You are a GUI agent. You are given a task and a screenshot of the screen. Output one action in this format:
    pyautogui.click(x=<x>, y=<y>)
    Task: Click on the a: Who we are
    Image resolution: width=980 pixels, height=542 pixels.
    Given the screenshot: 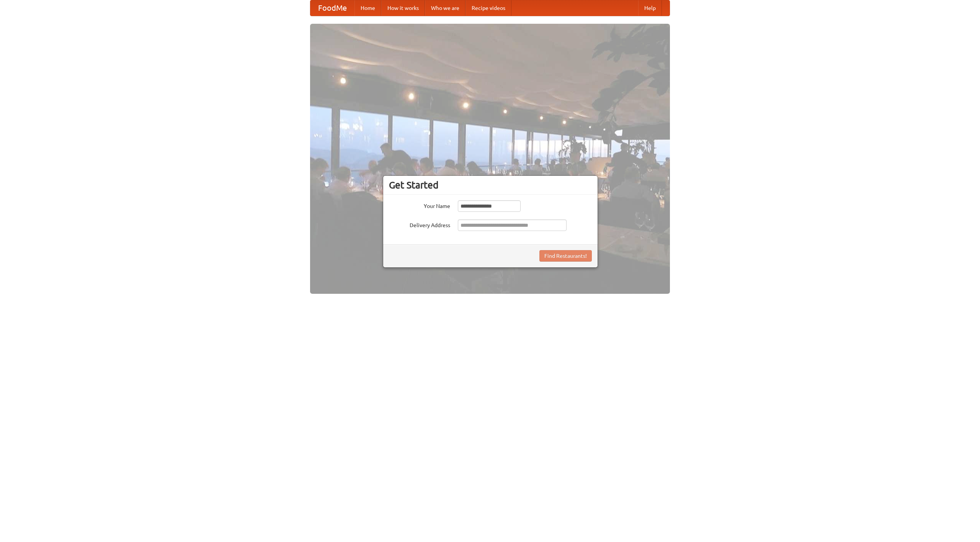 What is the action you would take?
    pyautogui.click(x=446, y=8)
    